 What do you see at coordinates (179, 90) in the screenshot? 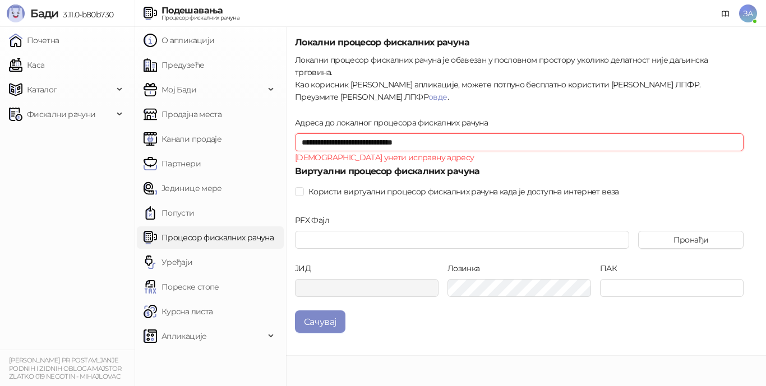
I see `span: Мој Бади` at bounding box center [179, 90].